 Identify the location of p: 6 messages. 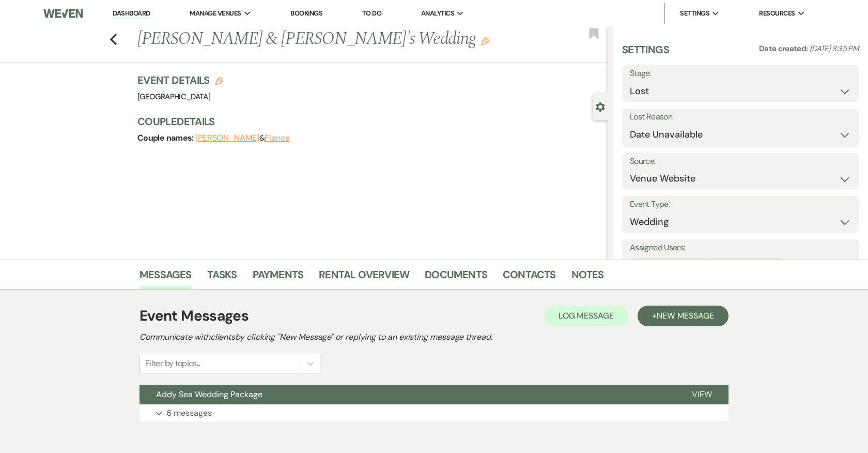
(189, 413).